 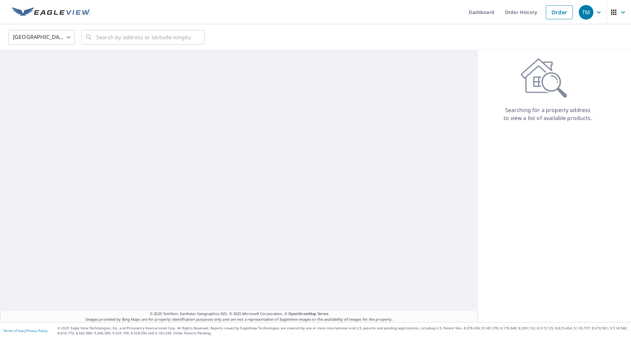 I want to click on div: TM, so click(x=586, y=12).